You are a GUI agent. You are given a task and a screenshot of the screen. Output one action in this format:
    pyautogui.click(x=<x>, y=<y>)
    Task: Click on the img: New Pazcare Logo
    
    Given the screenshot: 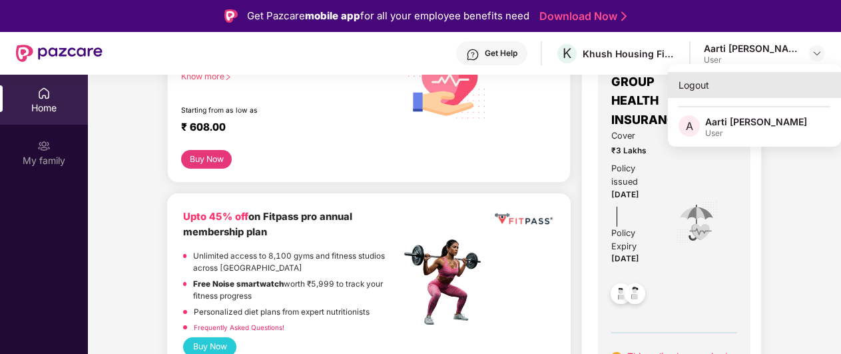 What is the action you would take?
    pyautogui.click(x=59, y=53)
    